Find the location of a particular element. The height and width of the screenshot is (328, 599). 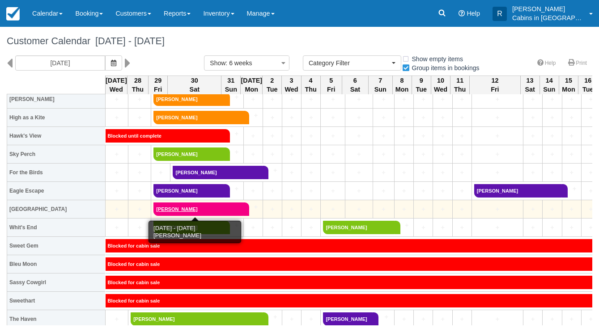

h1: Customer Calendar is located at coordinates (299, 41).